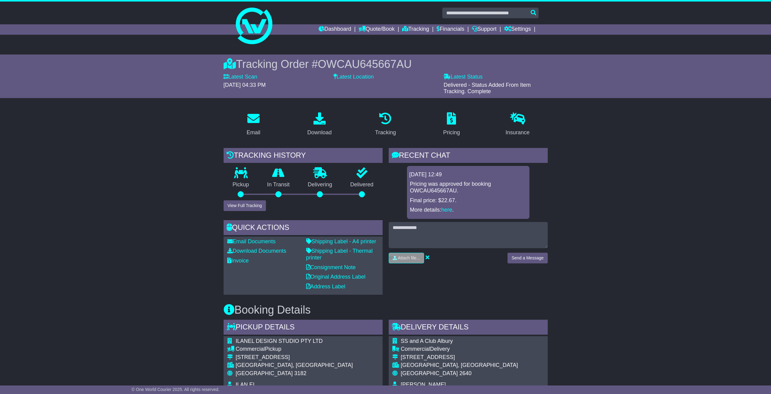 This screenshot has width=771, height=394. Describe the element at coordinates (341, 241) in the screenshot. I see `a: Shipping Label - A4 printer` at that location.